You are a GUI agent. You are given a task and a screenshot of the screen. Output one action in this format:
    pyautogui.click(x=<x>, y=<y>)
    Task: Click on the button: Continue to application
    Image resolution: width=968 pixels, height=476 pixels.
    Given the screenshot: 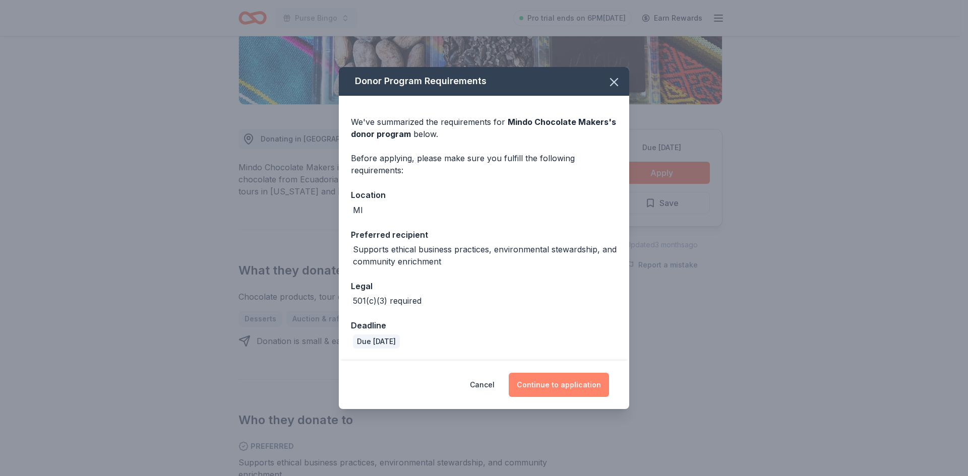 What is the action you would take?
    pyautogui.click(x=558, y=385)
    